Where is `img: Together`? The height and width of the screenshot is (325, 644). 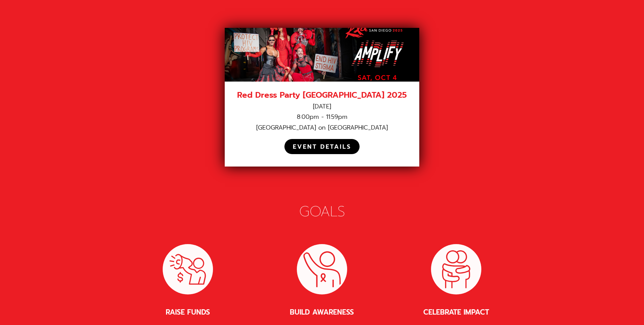 img: Together is located at coordinates (456, 269).